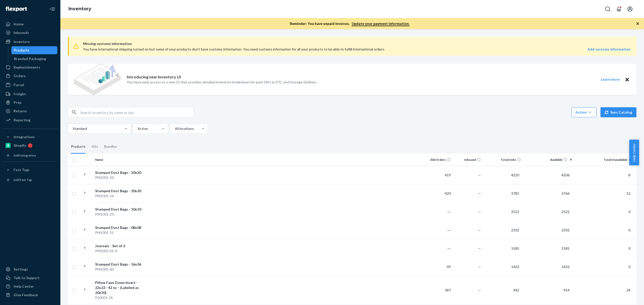 Image resolution: width=644 pixels, height=305 pixels. Describe the element at coordinates (350, 24) in the screenshot. I see `p: Reminder: You have unpaid invoices.` at that location.